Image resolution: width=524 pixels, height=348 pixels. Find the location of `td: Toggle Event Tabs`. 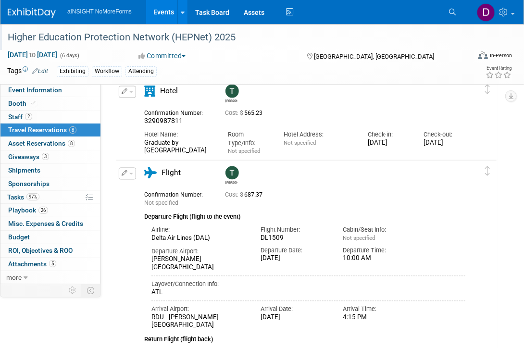

td: Toggle Event Tabs is located at coordinates (91, 290).